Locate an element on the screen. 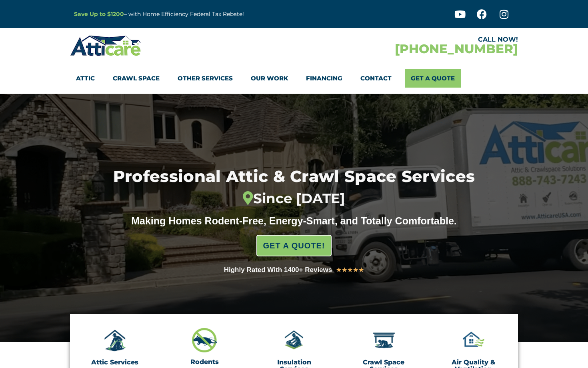  span: GET A QUOTE! is located at coordinates (294, 246).